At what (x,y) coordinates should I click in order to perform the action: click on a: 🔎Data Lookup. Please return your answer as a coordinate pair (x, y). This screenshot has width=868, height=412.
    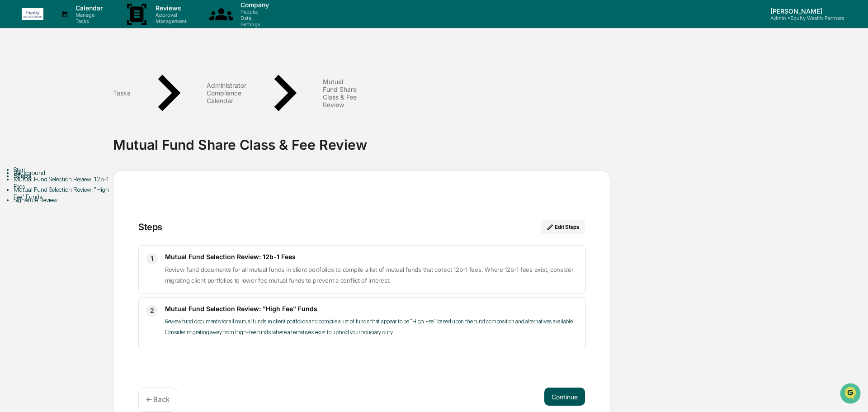
    Looking at the image, I should click on (33, 136).